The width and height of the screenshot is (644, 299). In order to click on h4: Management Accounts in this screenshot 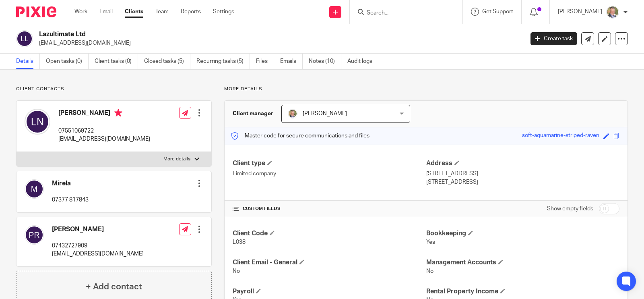, I will do `click(523, 262)`.